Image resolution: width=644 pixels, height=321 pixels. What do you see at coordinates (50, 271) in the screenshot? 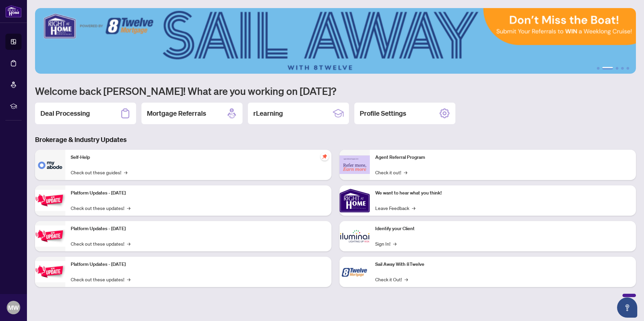
I see `img: Platform Updates - June 23, 2025` at bounding box center [50, 271].